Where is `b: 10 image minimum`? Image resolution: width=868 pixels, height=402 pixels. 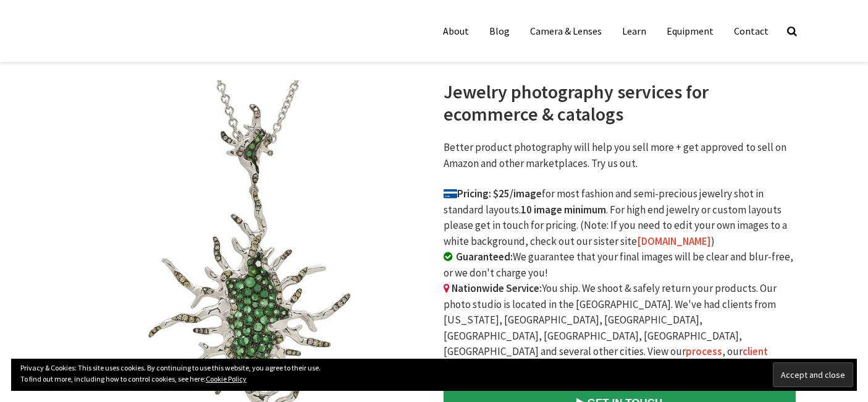 b: 10 image minimum is located at coordinates (564, 209).